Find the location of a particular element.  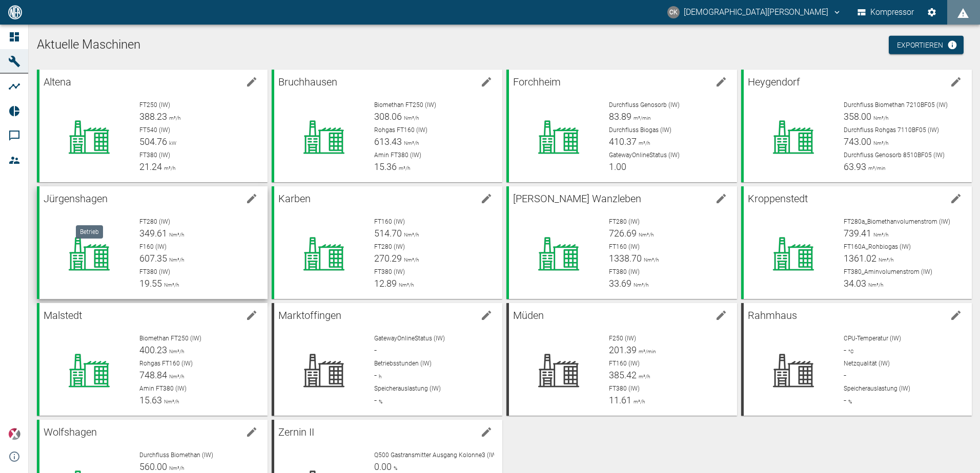

a: MarktoffingenMaschine bearbeitenGatewayOnlineStatus (IW)-Betriebsstunden (IW)-hSpeicherauslastung... is located at coordinates (387, 360).